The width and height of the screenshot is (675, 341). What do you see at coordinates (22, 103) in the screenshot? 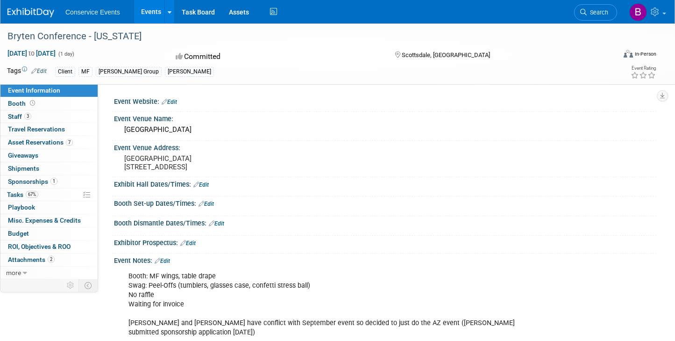
I see `span: Booth` at bounding box center [22, 103].